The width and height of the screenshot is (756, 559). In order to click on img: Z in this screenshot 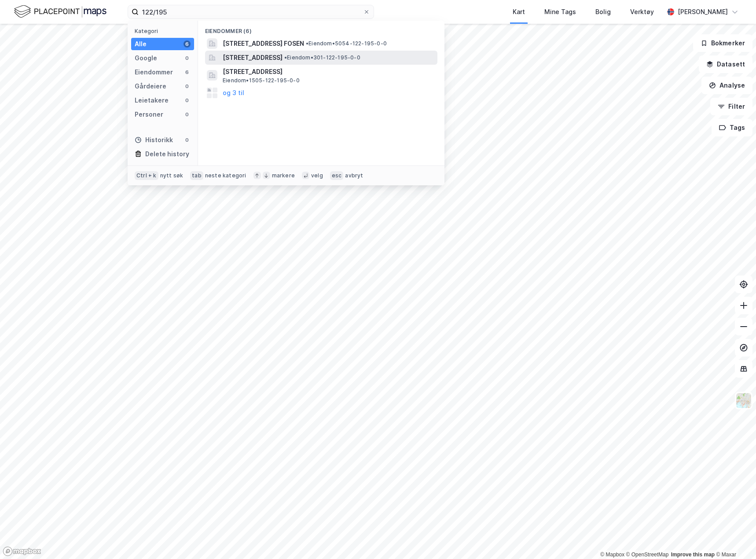, I will do `click(744, 400)`.